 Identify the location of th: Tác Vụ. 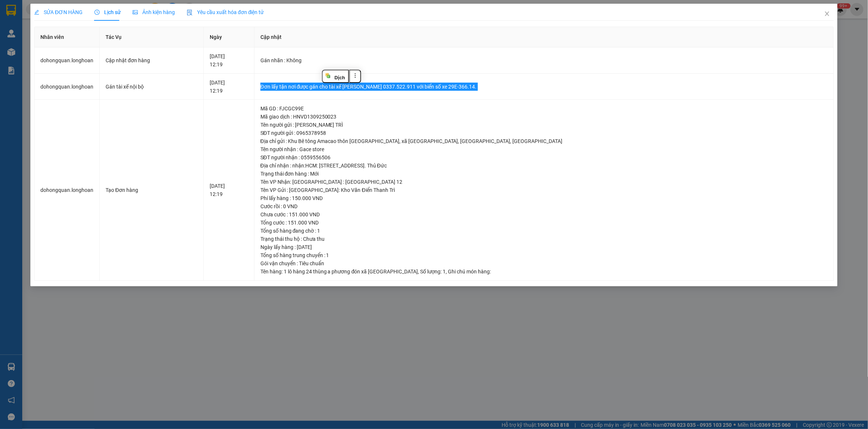
(152, 37).